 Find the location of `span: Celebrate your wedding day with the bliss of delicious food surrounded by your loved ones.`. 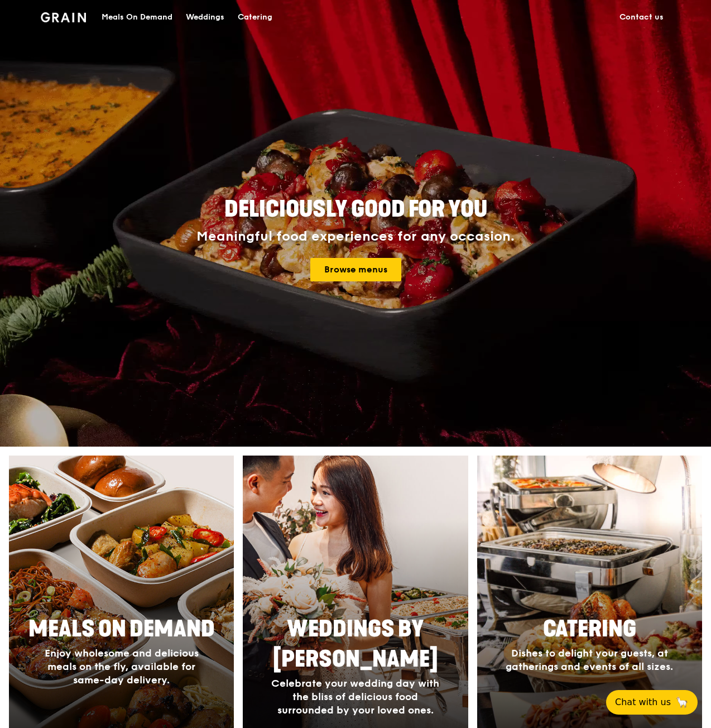

span: Celebrate your wedding day with the bliss of delicious food surrounded by your loved ones. is located at coordinates (355, 697).